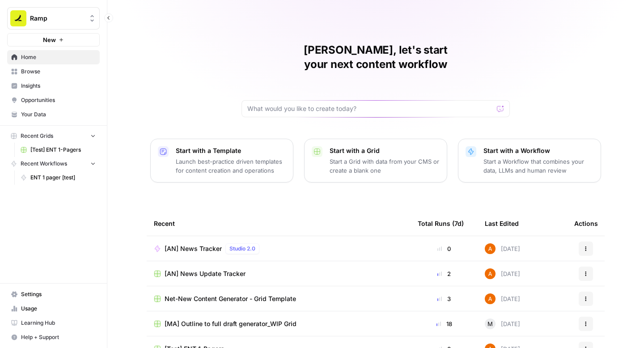 The width and height of the screenshot is (644, 348). I want to click on span: M, so click(490, 323).